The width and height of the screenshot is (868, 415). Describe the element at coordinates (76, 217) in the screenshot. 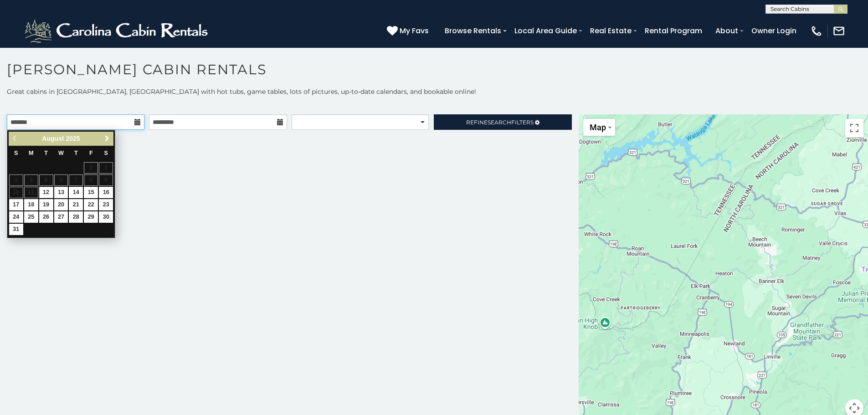

I see `a: 28` at that location.